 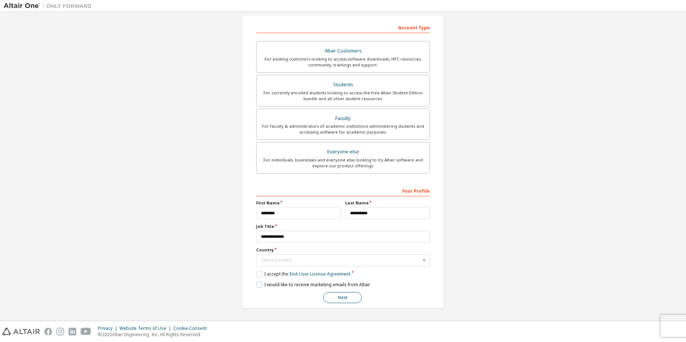 I want to click on label: Country, so click(x=343, y=250).